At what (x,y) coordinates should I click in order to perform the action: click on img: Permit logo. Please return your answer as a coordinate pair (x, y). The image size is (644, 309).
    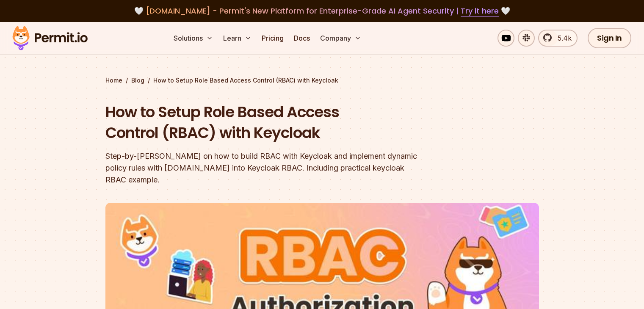
    Looking at the image, I should click on (50, 38).